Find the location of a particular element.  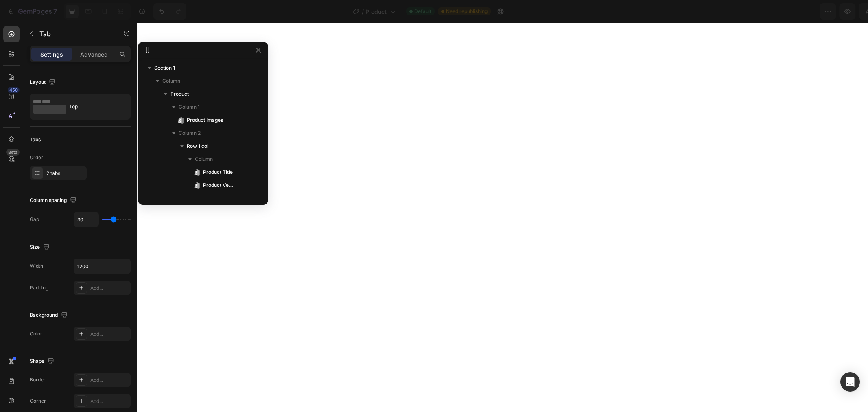

div: Background is located at coordinates (49, 315).